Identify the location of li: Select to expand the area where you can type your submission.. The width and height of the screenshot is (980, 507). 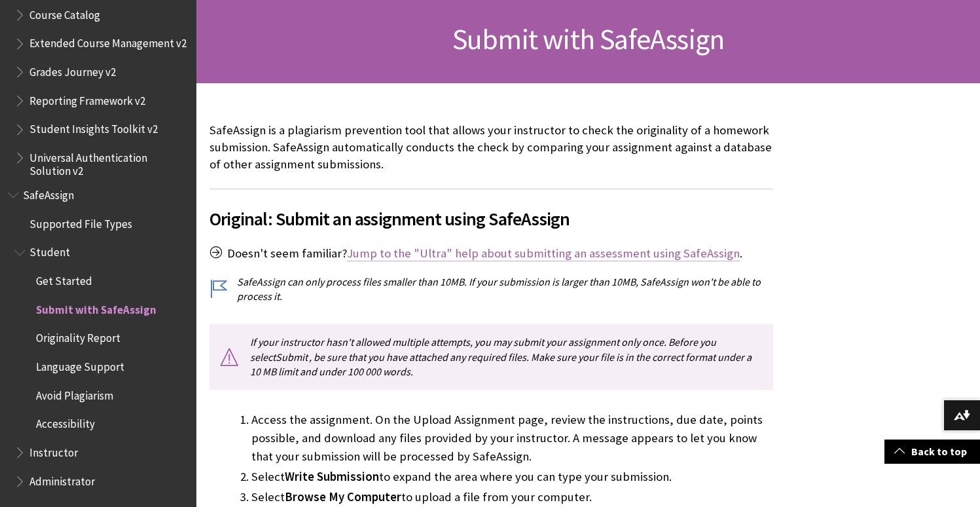
(512, 477).